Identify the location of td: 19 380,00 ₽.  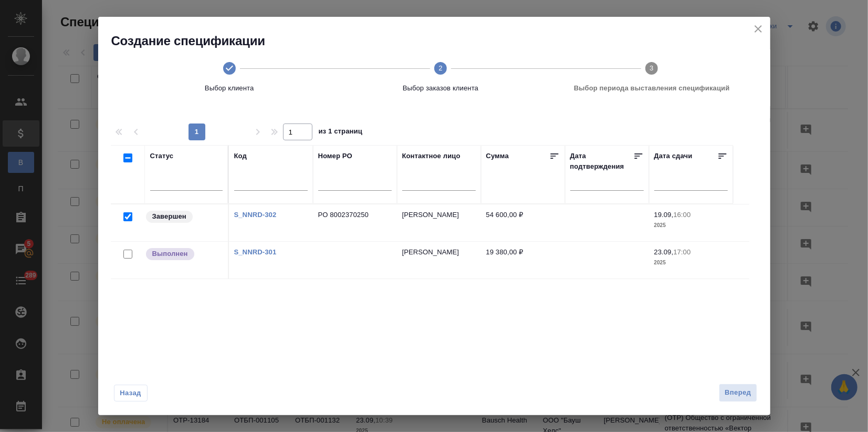
(523, 260).